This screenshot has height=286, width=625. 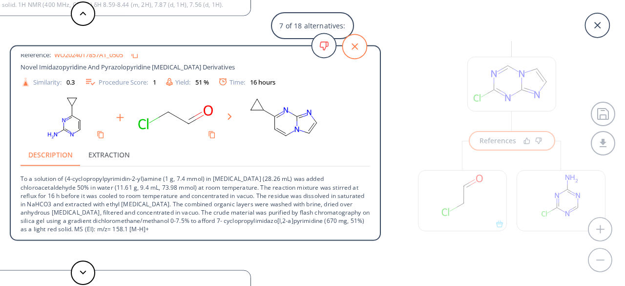 What do you see at coordinates (154, 82) in the screenshot?
I see `div: 1` at bounding box center [154, 82].